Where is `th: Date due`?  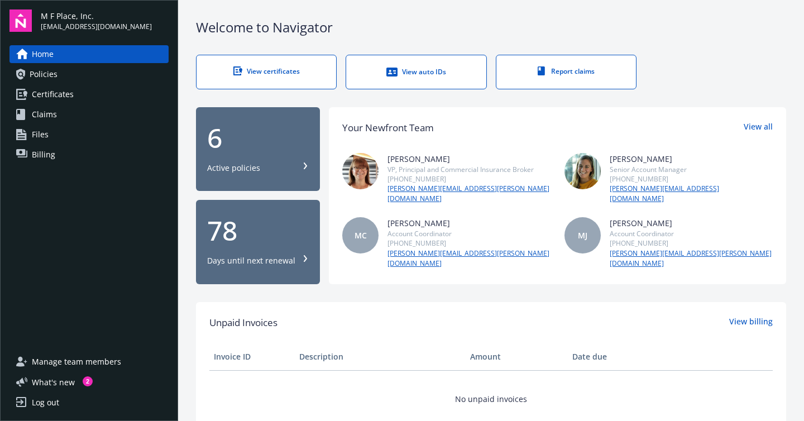
th: Date due is located at coordinates (610, 357).